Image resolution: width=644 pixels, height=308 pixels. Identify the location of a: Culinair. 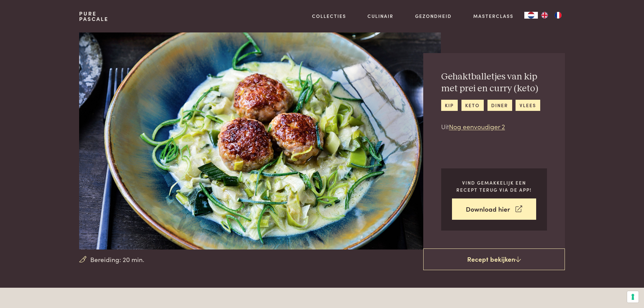
(380, 16).